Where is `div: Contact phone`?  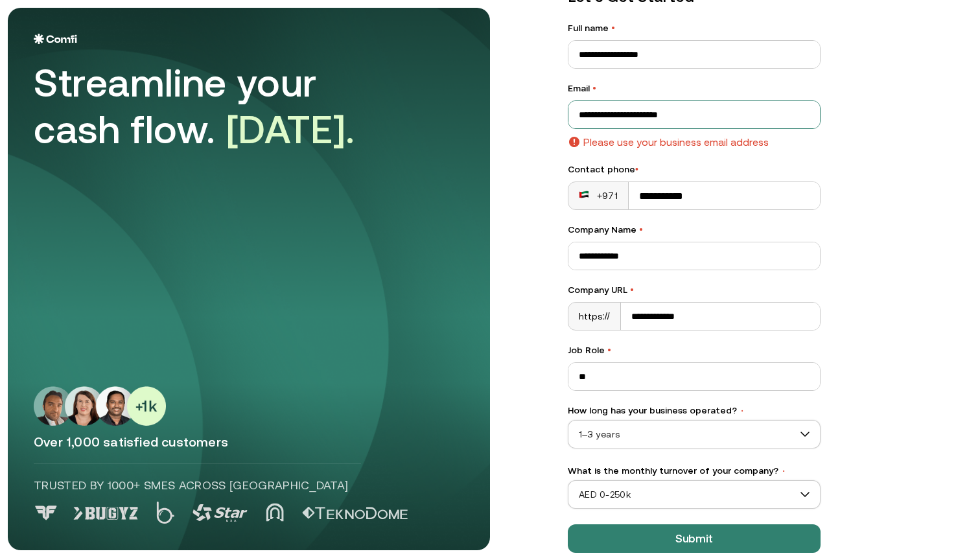
div: Contact phone is located at coordinates (694, 169).